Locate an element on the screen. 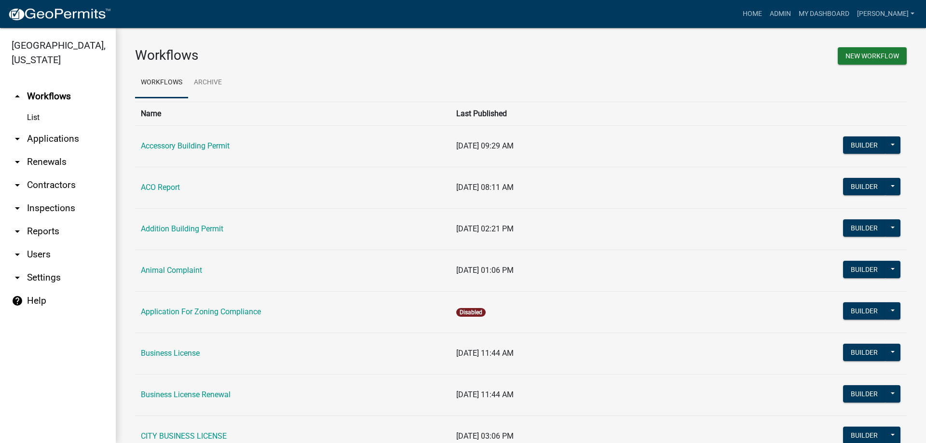  a: Business License is located at coordinates (170, 353).